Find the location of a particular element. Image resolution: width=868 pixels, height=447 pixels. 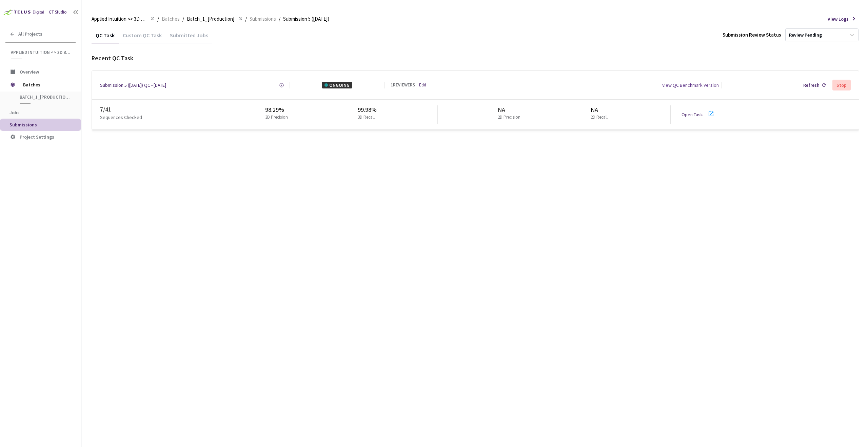

p: 3D Recall is located at coordinates (366, 118).